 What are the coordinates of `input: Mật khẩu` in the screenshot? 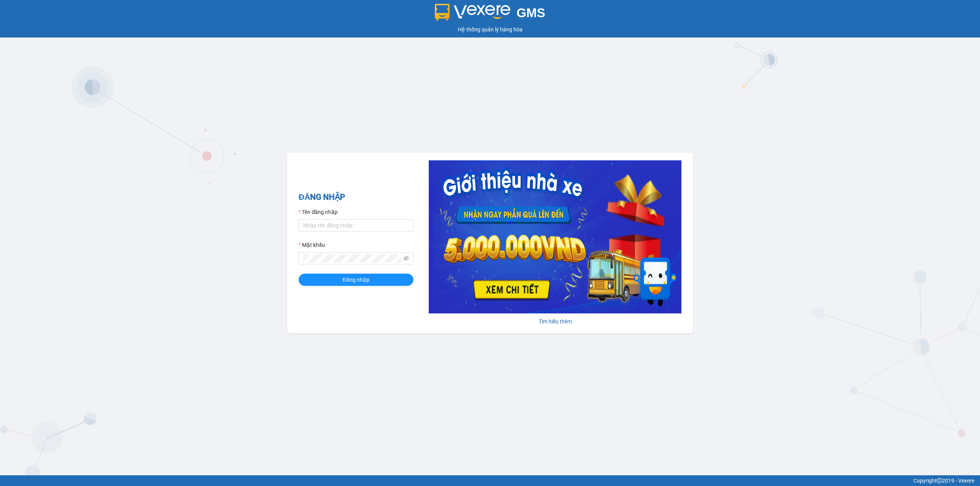 It's located at (352, 258).